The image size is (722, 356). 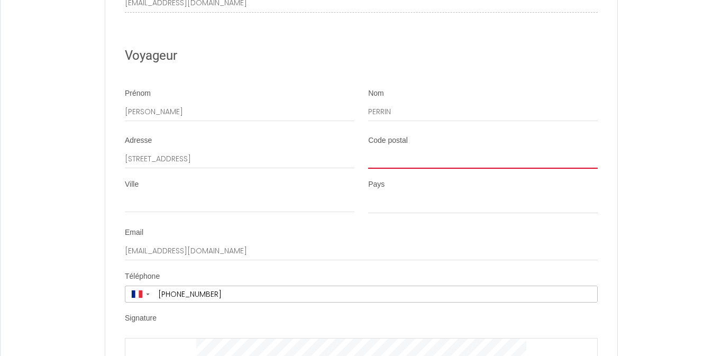 What do you see at coordinates (132, 185) in the screenshot?
I see `label: Ville` at bounding box center [132, 185].